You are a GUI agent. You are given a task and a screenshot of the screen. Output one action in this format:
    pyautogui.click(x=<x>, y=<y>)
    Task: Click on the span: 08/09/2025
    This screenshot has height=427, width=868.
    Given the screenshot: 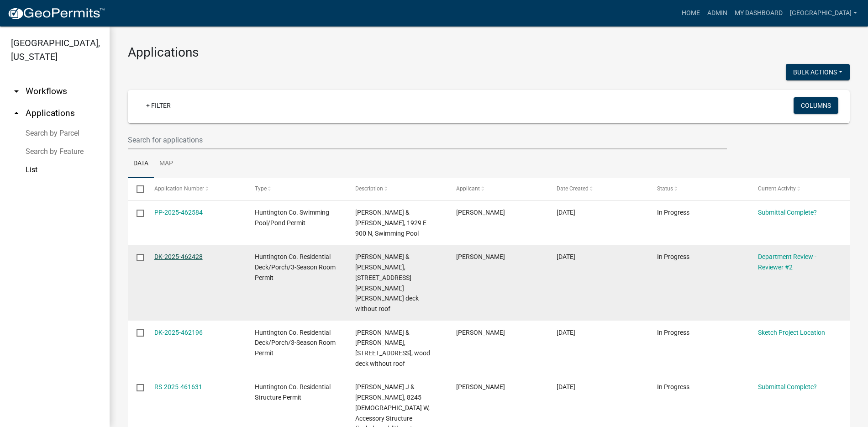 What is the action you would take?
    pyautogui.click(x=566, y=387)
    